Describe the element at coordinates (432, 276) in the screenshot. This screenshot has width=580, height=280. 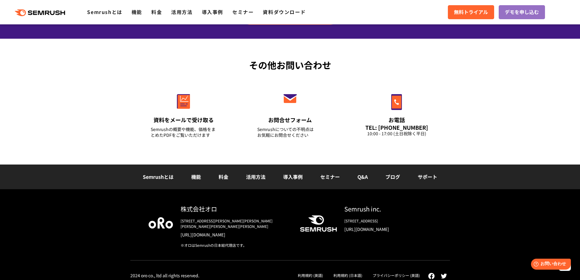
I see `img: facebook` at that location.